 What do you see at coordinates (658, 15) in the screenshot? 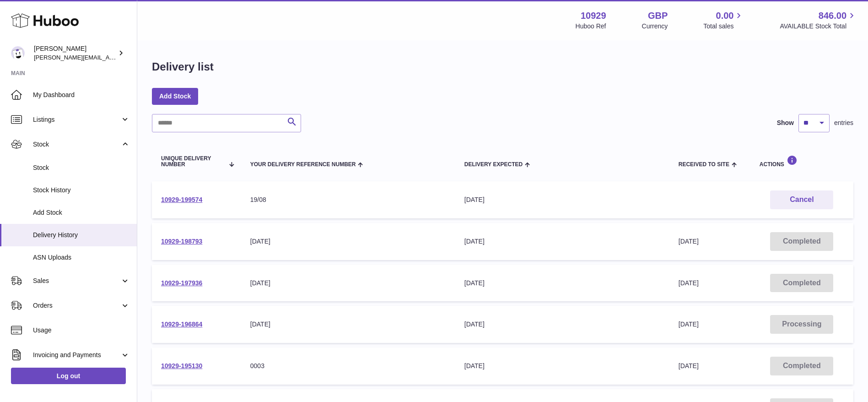
I see `strong: GBP` at bounding box center [658, 15].